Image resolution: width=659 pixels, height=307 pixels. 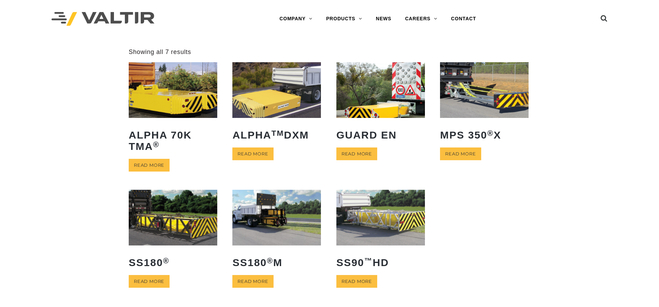 I want to click on a: COMPANY, so click(x=296, y=19).